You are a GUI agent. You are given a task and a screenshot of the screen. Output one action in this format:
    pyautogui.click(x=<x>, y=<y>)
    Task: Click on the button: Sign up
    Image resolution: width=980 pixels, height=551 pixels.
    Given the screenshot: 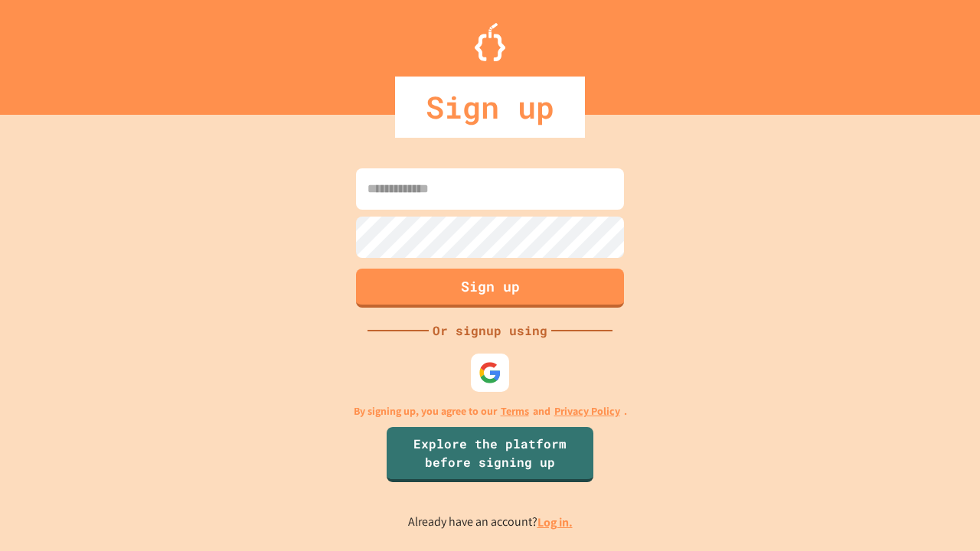 What is the action you would take?
    pyautogui.click(x=490, y=287)
    